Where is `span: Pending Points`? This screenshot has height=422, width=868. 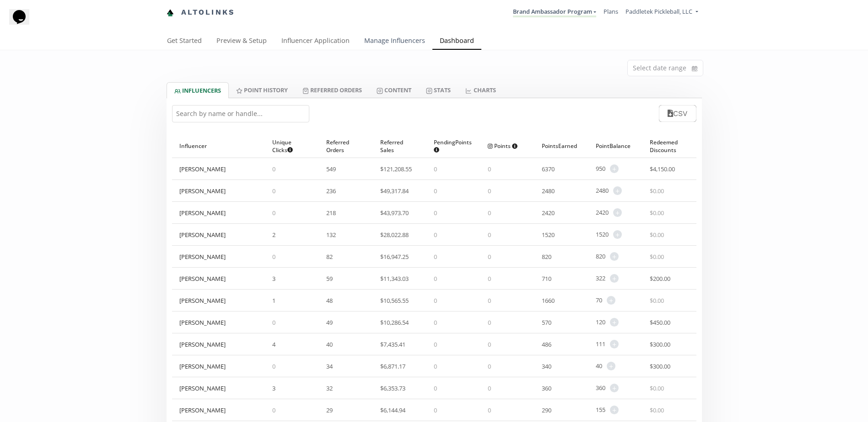 span: Pending Points is located at coordinates (453, 147).